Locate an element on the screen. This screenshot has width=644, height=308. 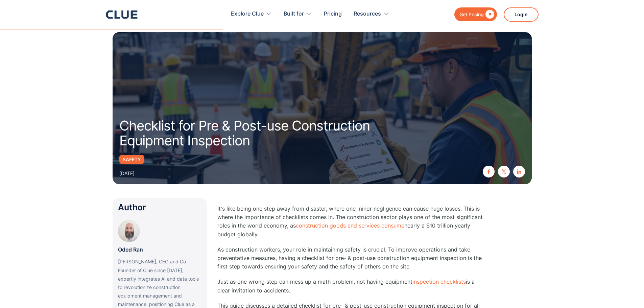
div: Get Pricing is located at coordinates (471, 14).